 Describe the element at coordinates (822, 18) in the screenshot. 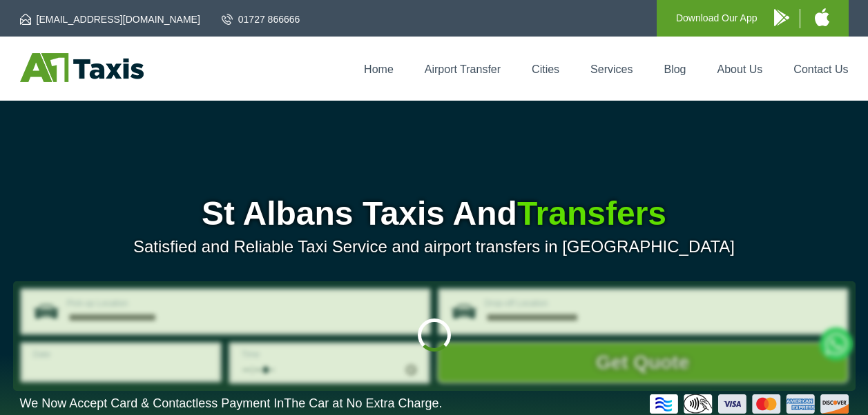

I see `img: A1 Taxis iPhone App` at that location.